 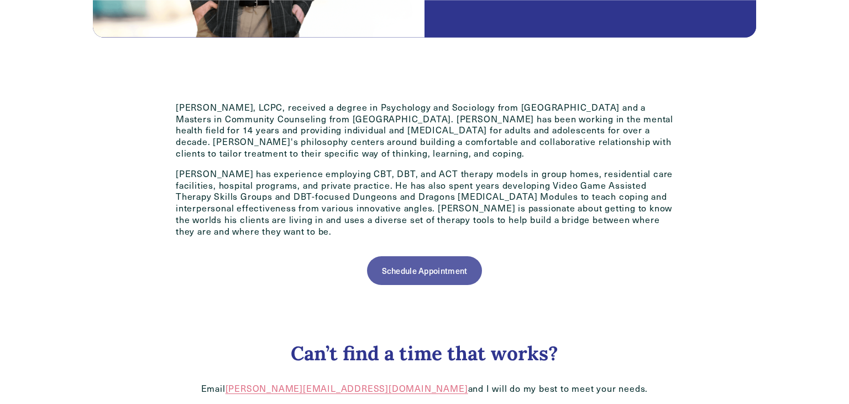 I want to click on h3: Can’t find a time that works?, so click(x=425, y=353).